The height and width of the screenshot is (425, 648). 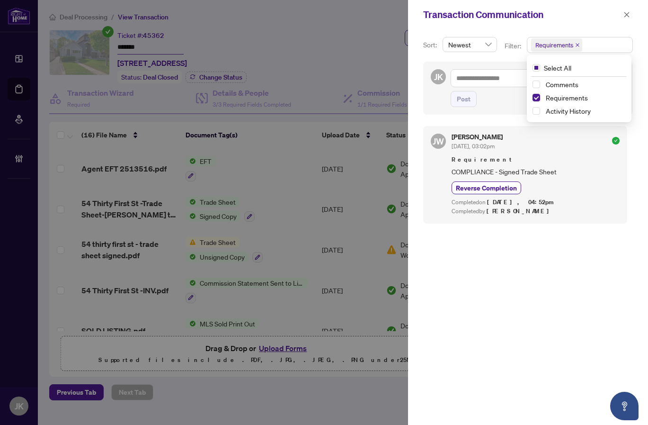 What do you see at coordinates (537, 84) in the screenshot?
I see `span: Select Comments` at bounding box center [537, 84].